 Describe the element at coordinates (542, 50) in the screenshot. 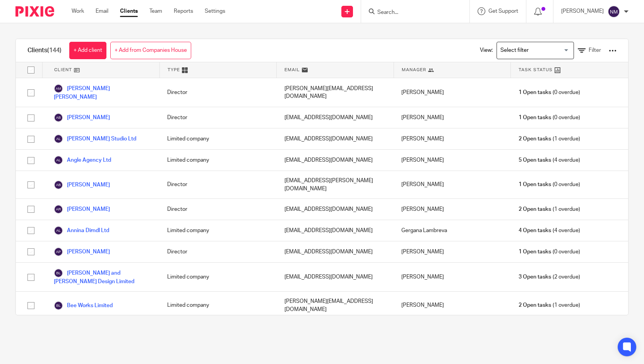

I see `div: View:` at that location.